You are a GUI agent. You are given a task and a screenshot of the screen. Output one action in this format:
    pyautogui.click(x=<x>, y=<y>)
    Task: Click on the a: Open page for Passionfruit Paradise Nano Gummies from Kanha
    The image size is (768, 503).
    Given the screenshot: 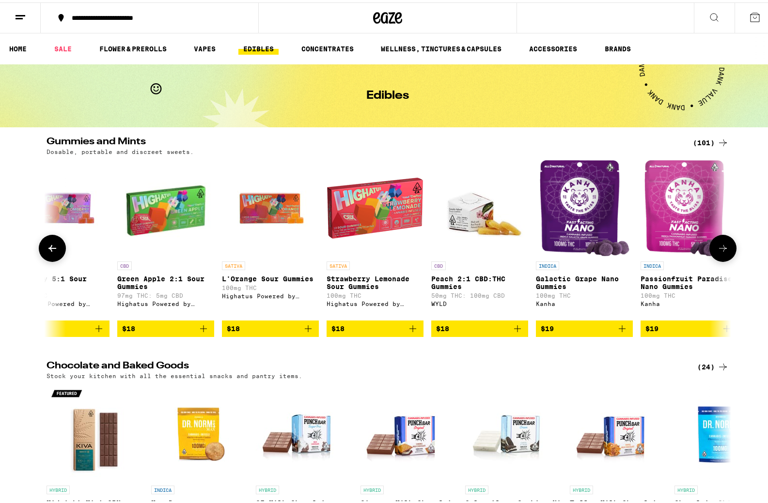 What is the action you would take?
    pyautogui.click(x=689, y=238)
    